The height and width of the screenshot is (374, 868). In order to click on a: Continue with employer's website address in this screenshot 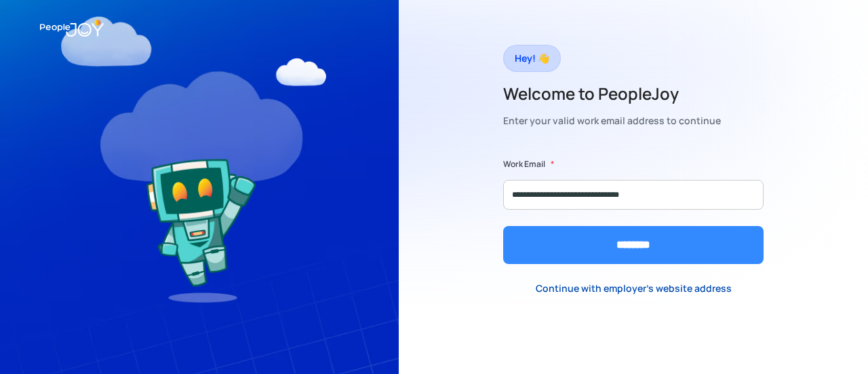, I will do `click(633, 287)`.